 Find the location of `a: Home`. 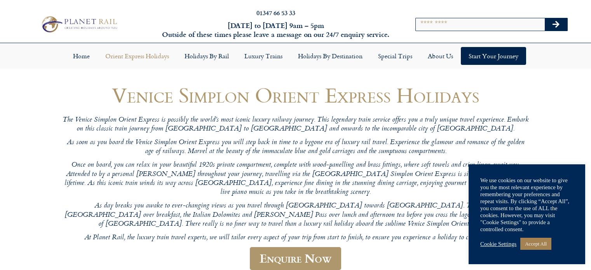

a: Home is located at coordinates (81, 56).